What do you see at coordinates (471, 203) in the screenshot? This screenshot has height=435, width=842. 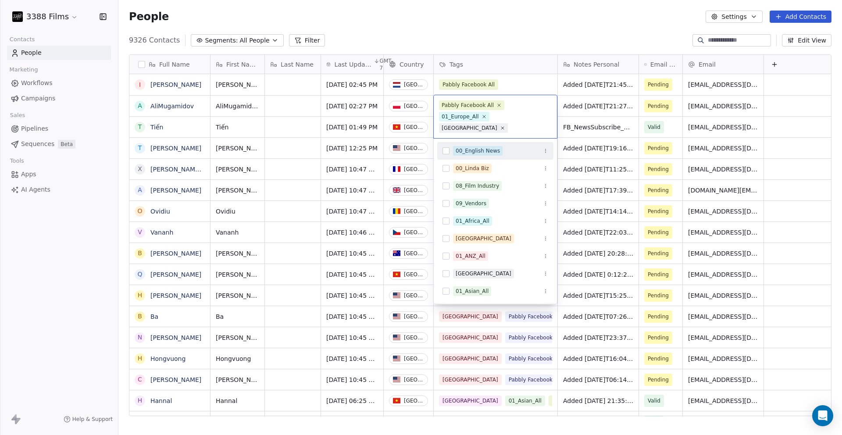 I see `div: 09_Vendors` at bounding box center [471, 203].